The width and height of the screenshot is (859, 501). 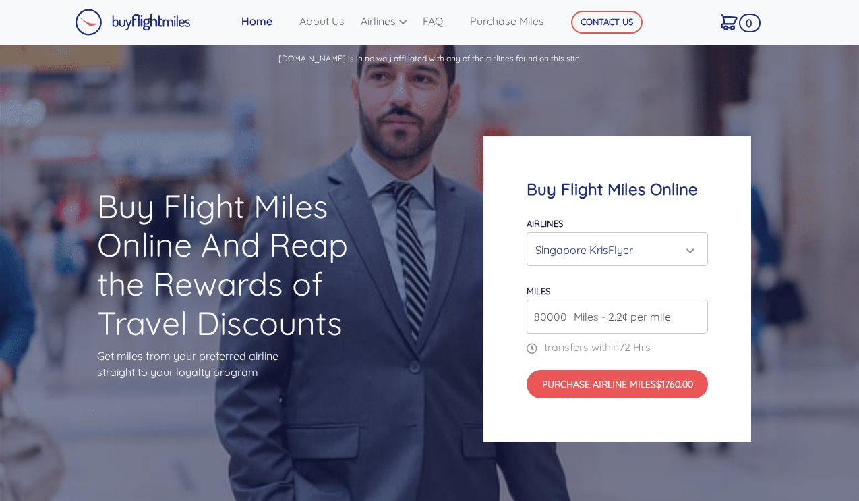 What do you see at coordinates (614, 250) in the screenshot?
I see `div: Singapore KrisFlyer` at bounding box center [614, 250].